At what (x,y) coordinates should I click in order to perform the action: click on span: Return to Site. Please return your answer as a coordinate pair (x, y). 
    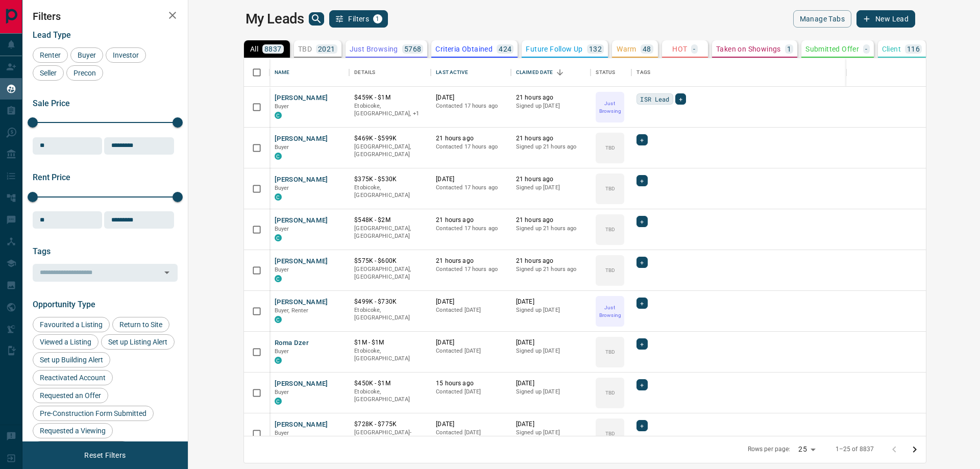
    Looking at the image, I should click on (141, 325).